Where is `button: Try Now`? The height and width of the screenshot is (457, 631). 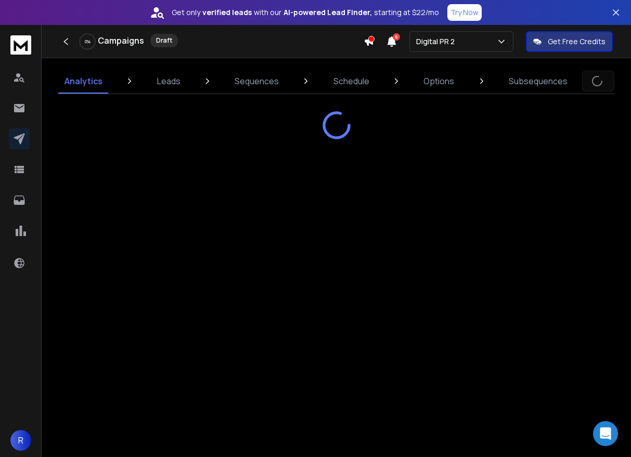
button: Try Now is located at coordinates (464, 12).